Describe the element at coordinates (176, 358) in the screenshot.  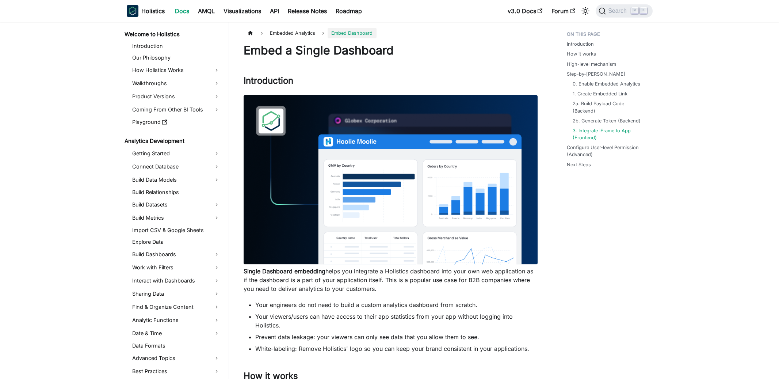
I see `a: Advanced Topics` at that location.